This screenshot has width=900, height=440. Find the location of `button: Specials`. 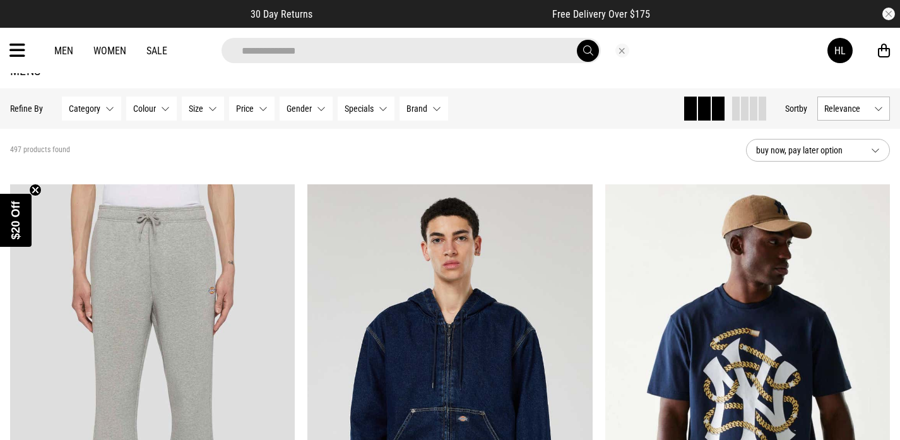

button: Specials is located at coordinates (366, 109).